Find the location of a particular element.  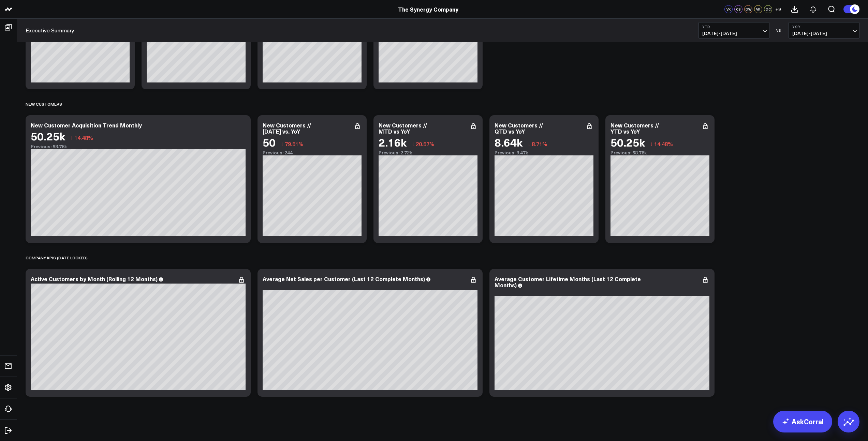

div: 50 is located at coordinates (269, 142).